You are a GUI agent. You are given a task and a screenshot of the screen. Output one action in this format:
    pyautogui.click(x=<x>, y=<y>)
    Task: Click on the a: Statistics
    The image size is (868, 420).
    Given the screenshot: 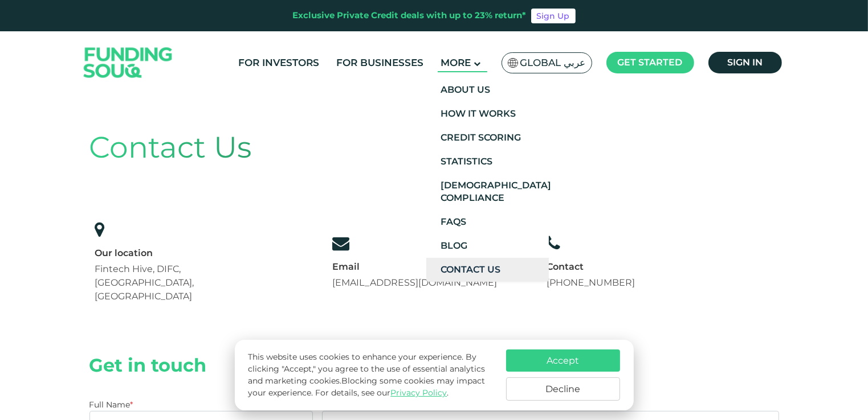 What is the action you would take?
    pyautogui.click(x=487, y=162)
    